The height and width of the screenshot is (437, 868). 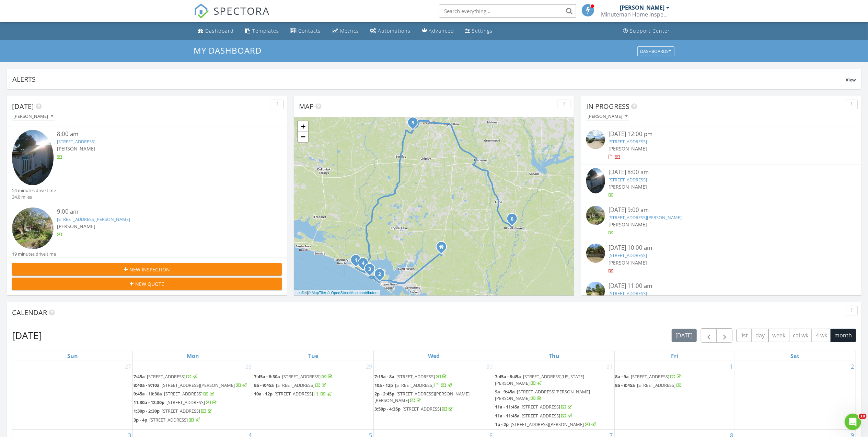 I want to click on div: 121 Coral Dr, Panama City Beach, FL 32413, so click(x=365, y=265).